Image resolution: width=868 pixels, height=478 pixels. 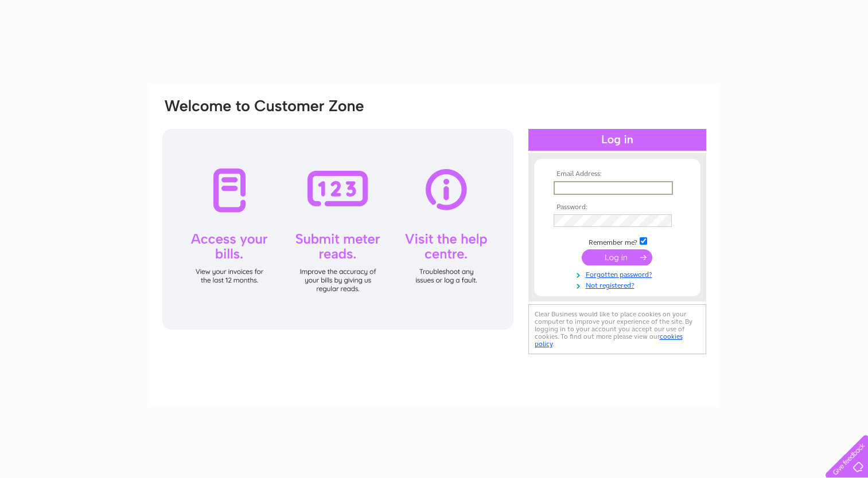 I want to click on input: Submit, so click(x=616, y=257).